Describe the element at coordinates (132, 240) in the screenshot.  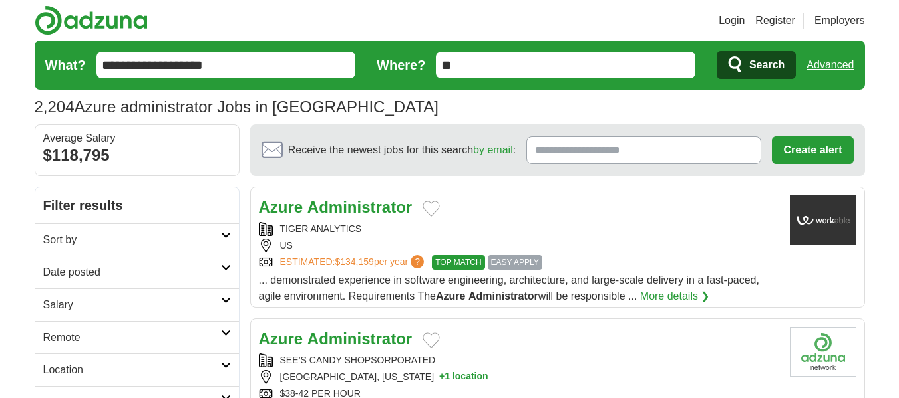
I see `h2: Sort by` at that location.